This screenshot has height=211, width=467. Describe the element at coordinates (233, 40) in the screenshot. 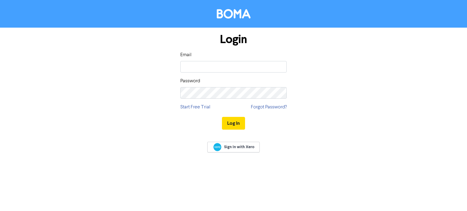

I see `h1: Login` at that location.